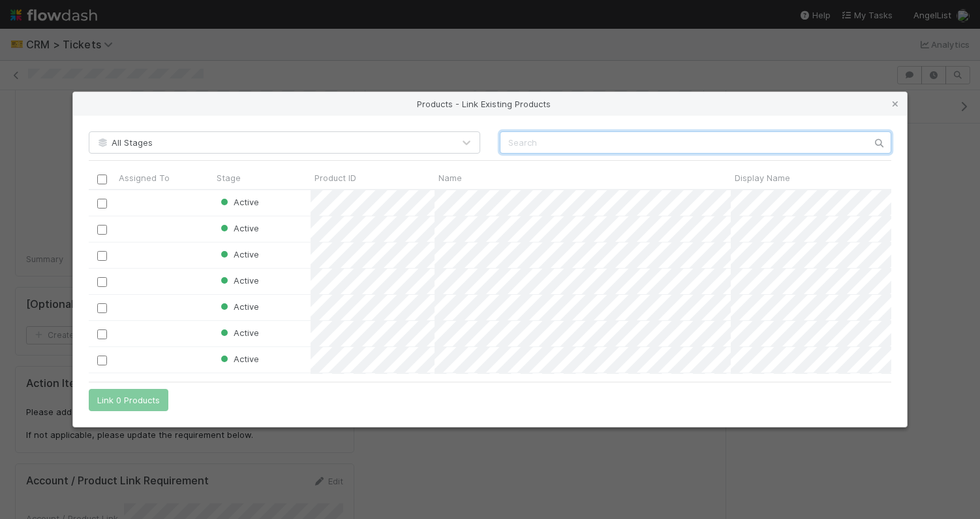 The height and width of the screenshot is (519, 980). Describe the element at coordinates (451, 177) in the screenshot. I see `span: Name` at that location.